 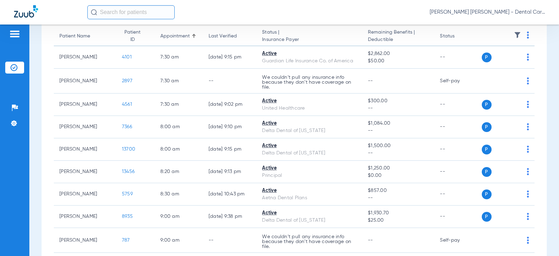 What do you see at coordinates (399, 175) in the screenshot?
I see `span: $0.00` at bounding box center [399, 175].